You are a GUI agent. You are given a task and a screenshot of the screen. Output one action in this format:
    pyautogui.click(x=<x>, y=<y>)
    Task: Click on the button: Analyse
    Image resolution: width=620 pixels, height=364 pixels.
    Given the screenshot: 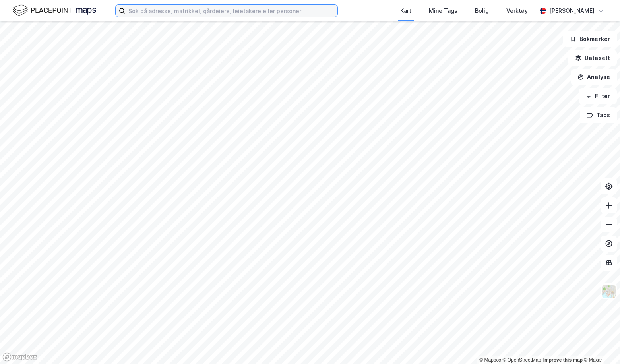 What is the action you would take?
    pyautogui.click(x=594, y=77)
    